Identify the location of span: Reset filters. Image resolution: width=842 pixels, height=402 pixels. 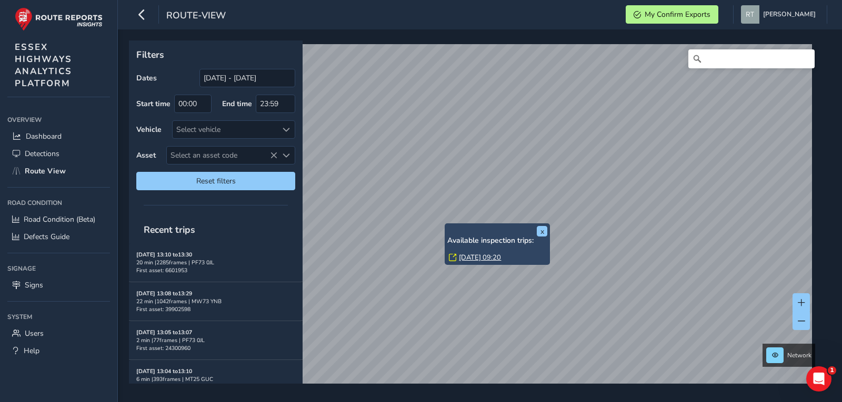
(216, 181).